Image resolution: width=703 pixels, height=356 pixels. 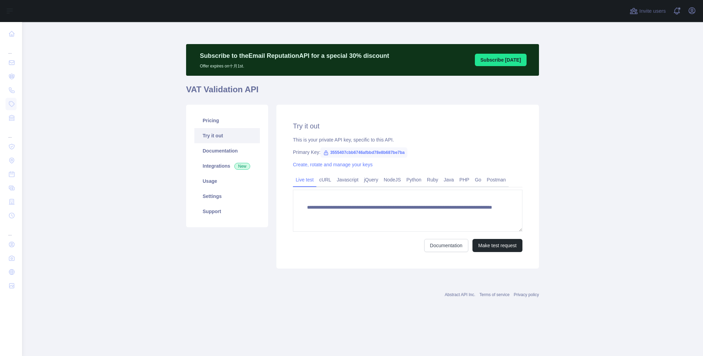 I want to click on a: Integrations New, so click(x=227, y=166).